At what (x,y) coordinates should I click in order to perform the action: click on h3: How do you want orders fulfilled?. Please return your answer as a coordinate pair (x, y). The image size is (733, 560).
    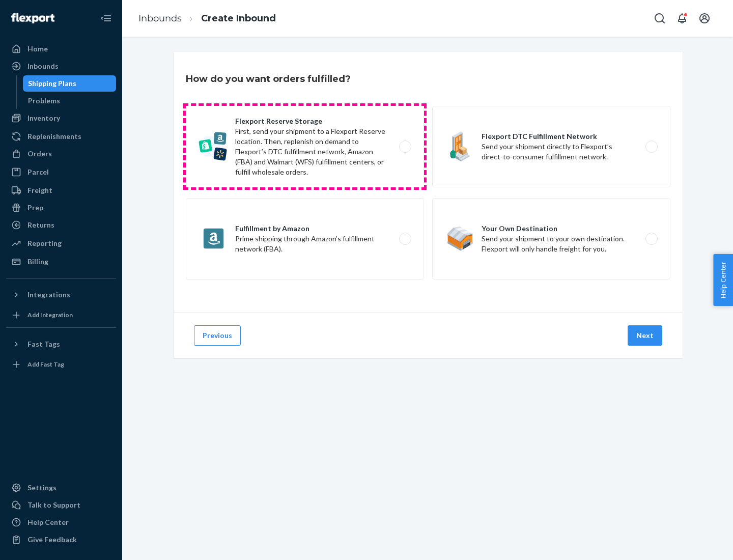
    Looking at the image, I should click on (268, 79).